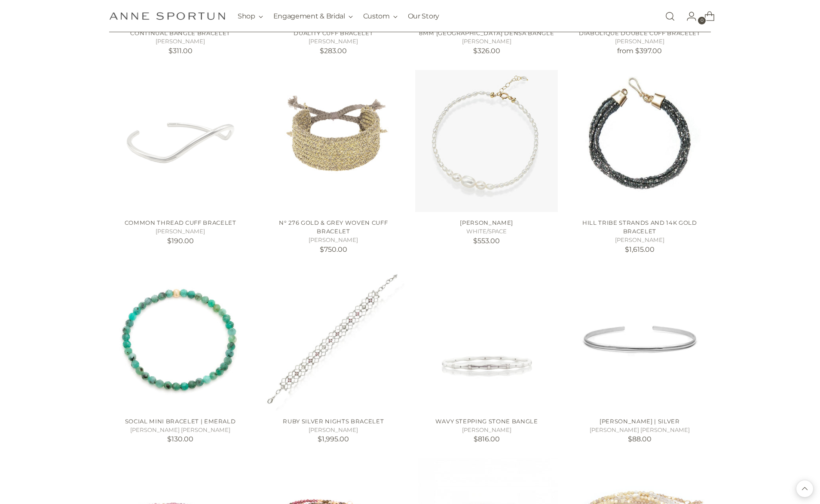 Image resolution: width=820 pixels, height=504 pixels. I want to click on a: Our Story, so click(423, 17).